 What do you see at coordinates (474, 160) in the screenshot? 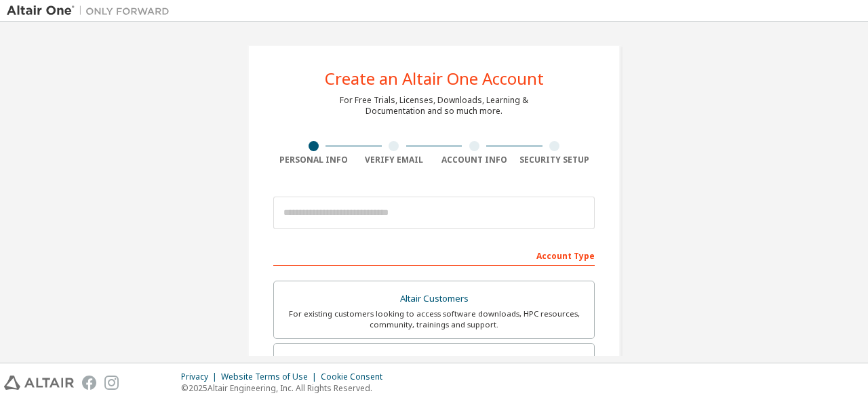
I see `div: Account Info` at bounding box center [474, 160].